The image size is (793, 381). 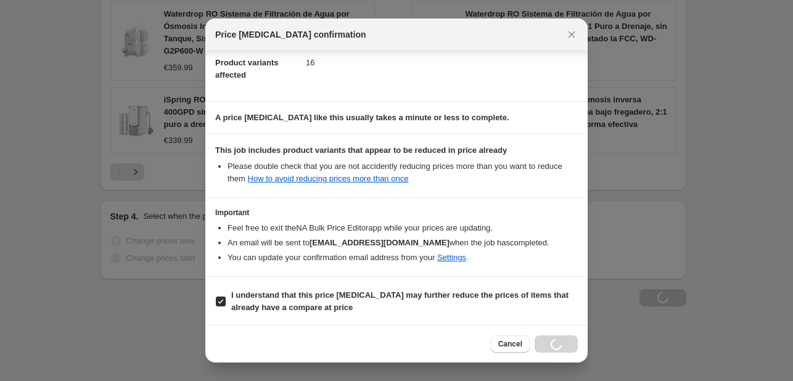 I want to click on span: Product variants affected, so click(x=247, y=68).